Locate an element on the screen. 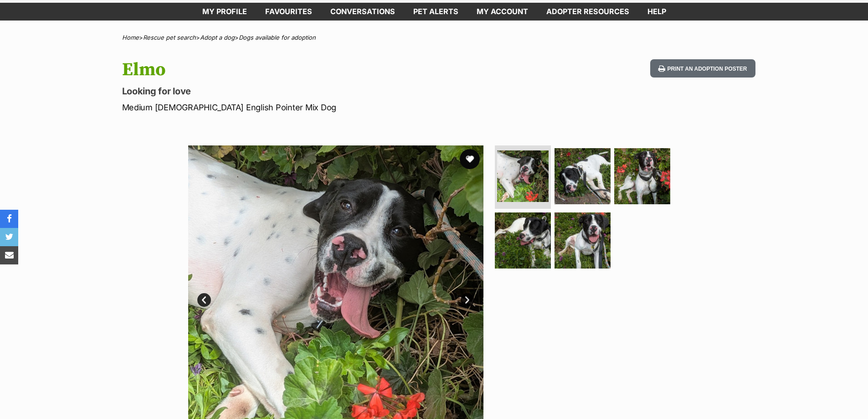 This screenshot has height=419, width=868. a: Adopter resources is located at coordinates (588, 11).